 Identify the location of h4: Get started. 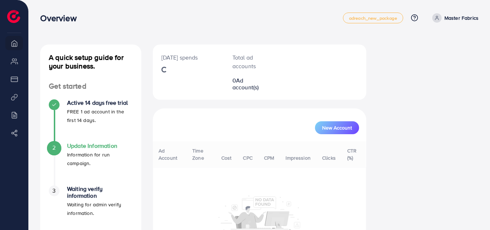
(91, 86).